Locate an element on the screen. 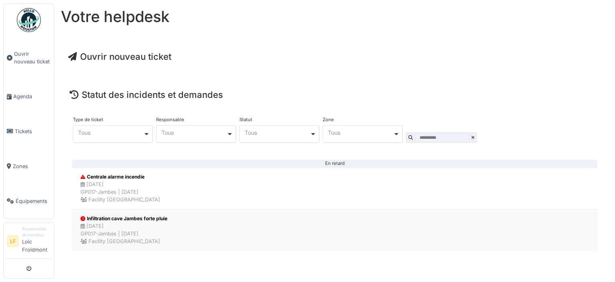 The width and height of the screenshot is (615, 282). div: Centrale alarme incendie is located at coordinates (120, 177).